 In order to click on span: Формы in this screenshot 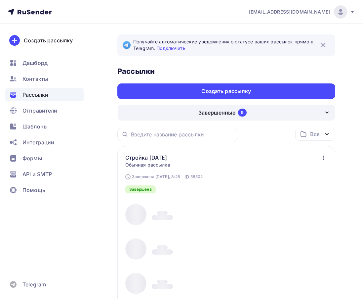, I will do `click(32, 158)`.